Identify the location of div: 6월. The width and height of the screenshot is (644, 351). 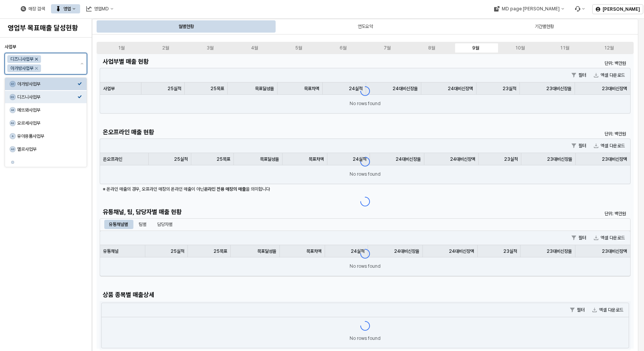
(343, 48).